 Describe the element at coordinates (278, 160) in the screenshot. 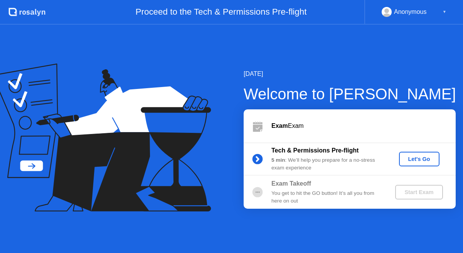

I see `b: 5 min` at that location.